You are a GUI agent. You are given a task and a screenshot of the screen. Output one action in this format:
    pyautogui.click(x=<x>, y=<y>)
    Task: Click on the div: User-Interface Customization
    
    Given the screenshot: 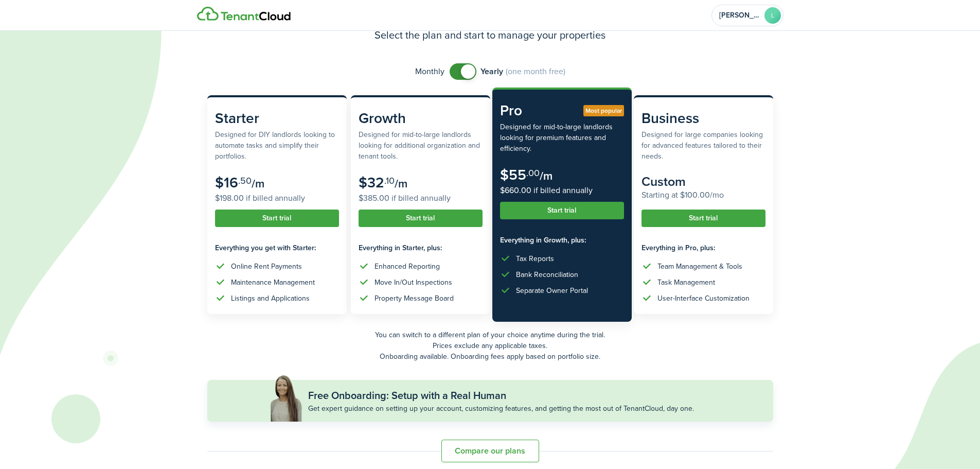 What is the action you would take?
    pyautogui.click(x=703, y=298)
    